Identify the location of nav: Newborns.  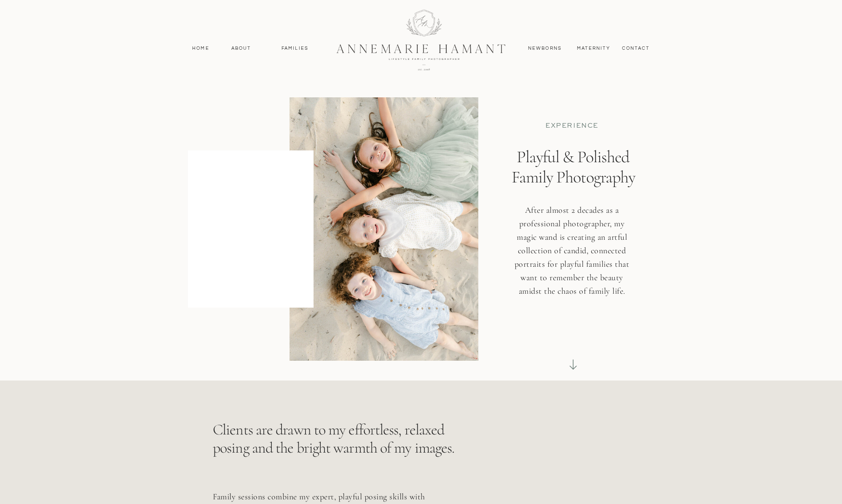
(545, 48).